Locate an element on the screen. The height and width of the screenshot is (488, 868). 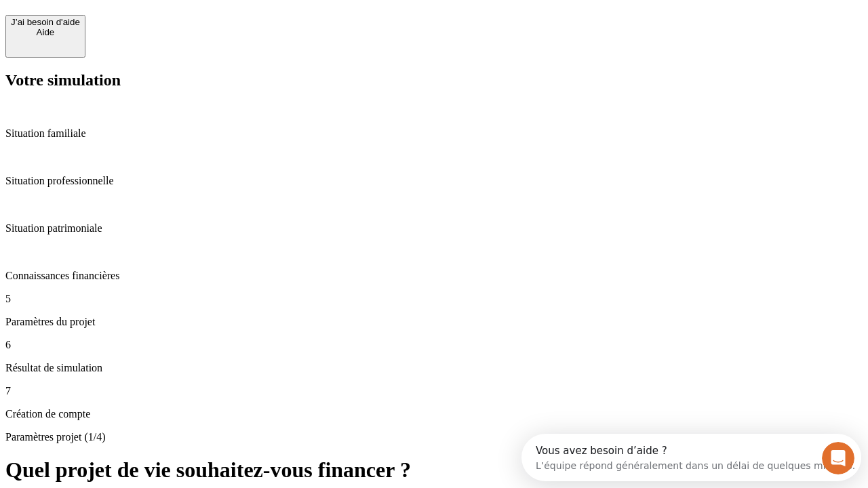
h1: Quel projet de vie souhaitez-vous financer ? is located at coordinates (434, 469).